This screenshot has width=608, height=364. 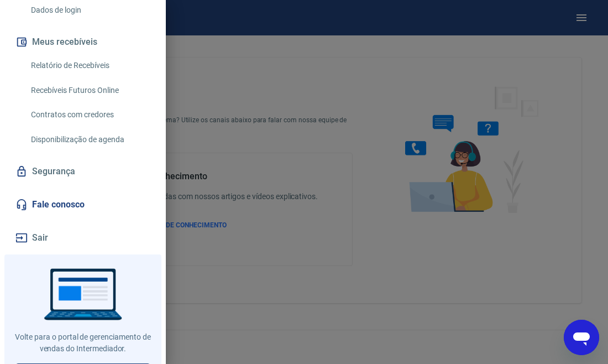 What do you see at coordinates (89, 114) in the screenshot?
I see `a: Contratos com credores` at bounding box center [89, 114].